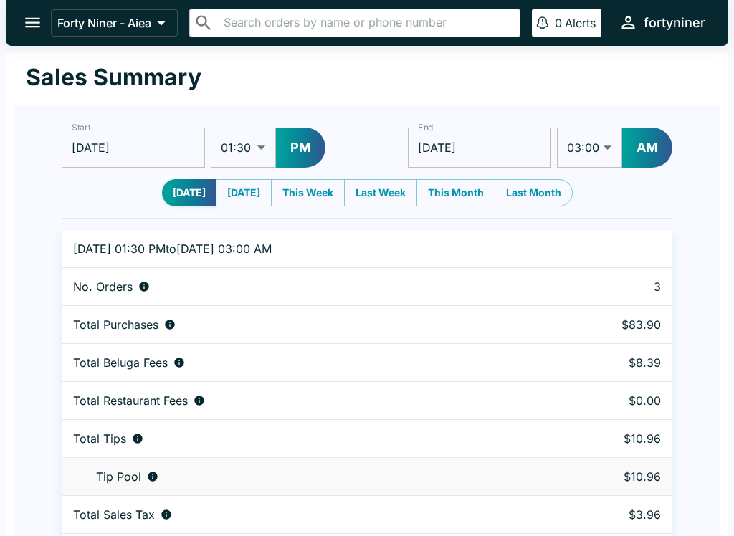 The height and width of the screenshot is (536, 734). I want to click on p: Total Beluga Fees, so click(120, 362).